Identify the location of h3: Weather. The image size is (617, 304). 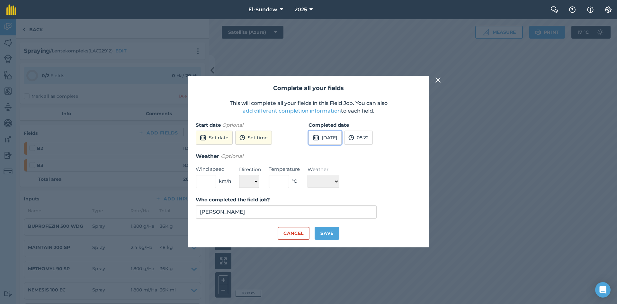
(309, 156).